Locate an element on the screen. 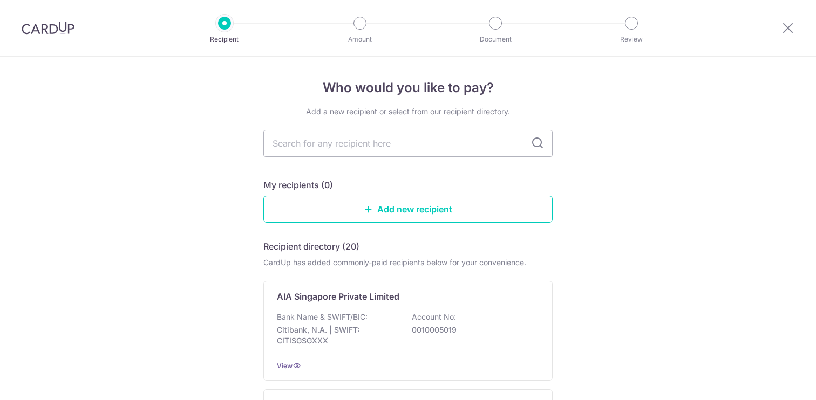 The image size is (816, 400). h5: My recipients (0) is located at coordinates (298, 185).